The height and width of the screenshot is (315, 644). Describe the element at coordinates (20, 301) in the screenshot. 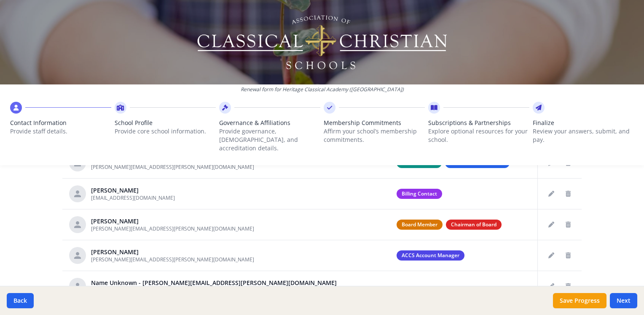

I see `button: Back` at that location.